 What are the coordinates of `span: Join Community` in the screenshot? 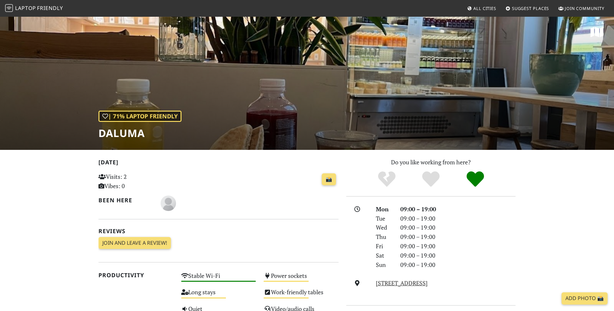 It's located at (585, 8).